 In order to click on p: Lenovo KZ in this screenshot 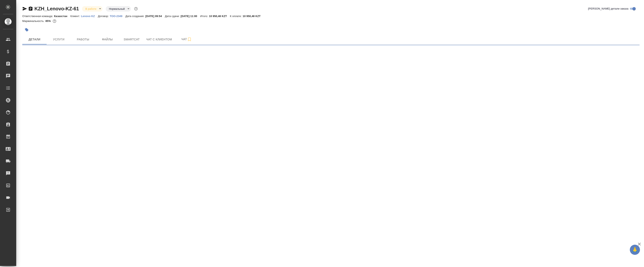, I will do `click(89, 16)`.